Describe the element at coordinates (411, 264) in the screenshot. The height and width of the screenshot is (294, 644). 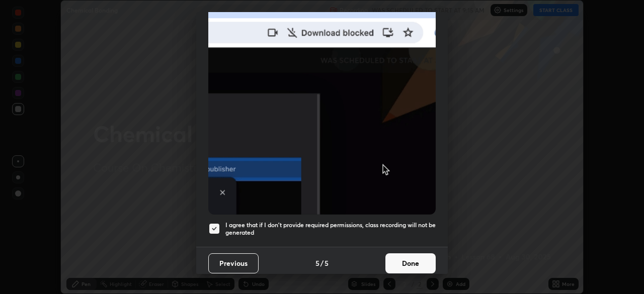
I see `button: Done` at that location.